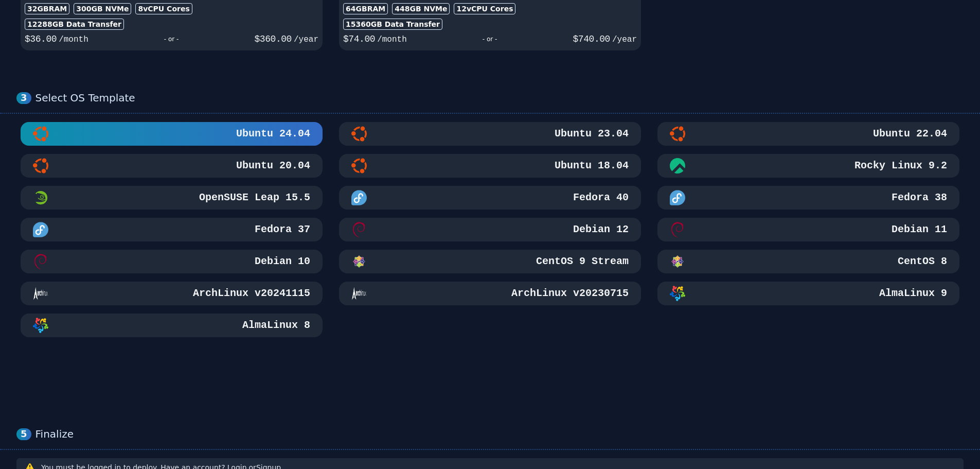 Image resolution: width=980 pixels, height=469 pixels. Describe the element at coordinates (591, 133) in the screenshot. I see `h3: Ubuntu 23.04` at that location.